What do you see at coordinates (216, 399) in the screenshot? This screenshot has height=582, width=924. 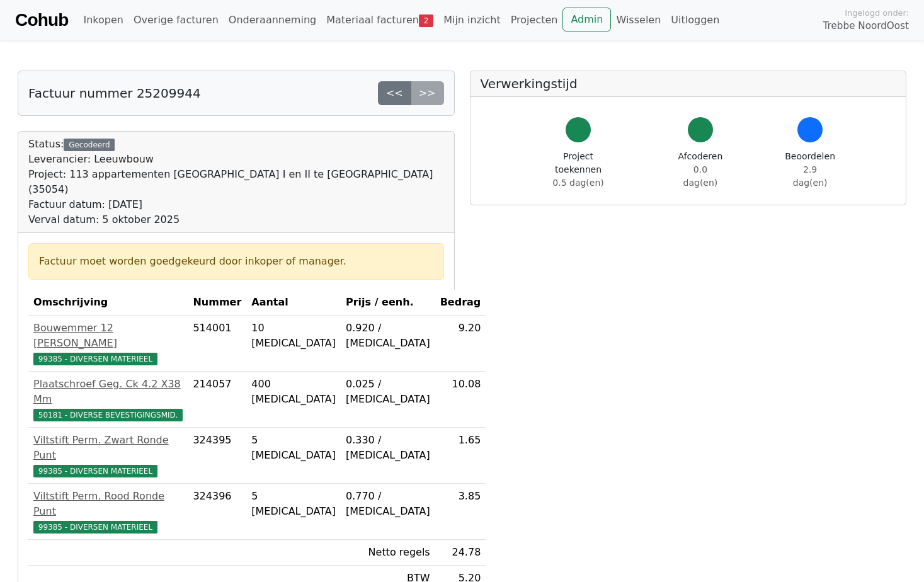 I see `td: 214057` at bounding box center [216, 399].